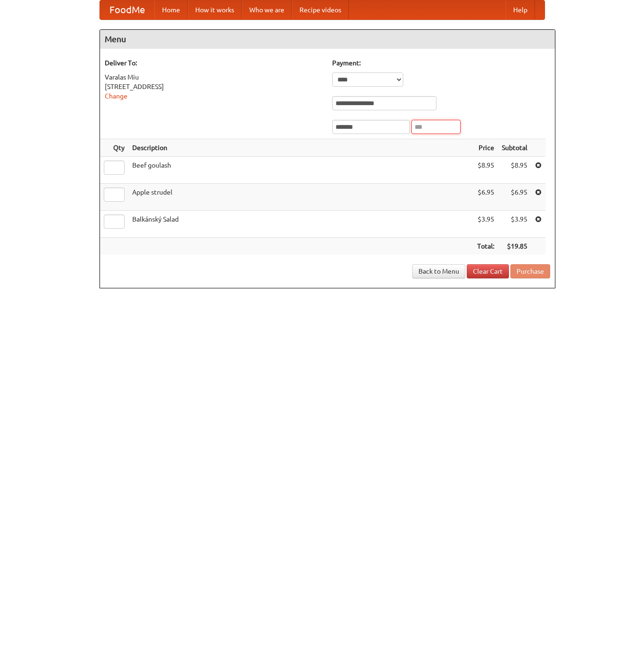 Image resolution: width=644 pixels, height=670 pixels. Describe the element at coordinates (214, 77) in the screenshot. I see `div: Varalas Miu` at that location.